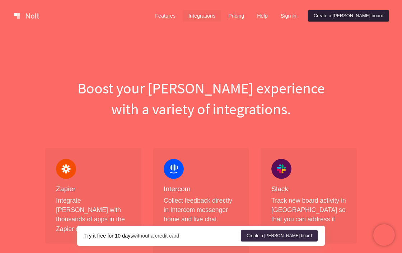  What do you see at coordinates (262, 16) in the screenshot?
I see `a: Help` at bounding box center [262, 16].